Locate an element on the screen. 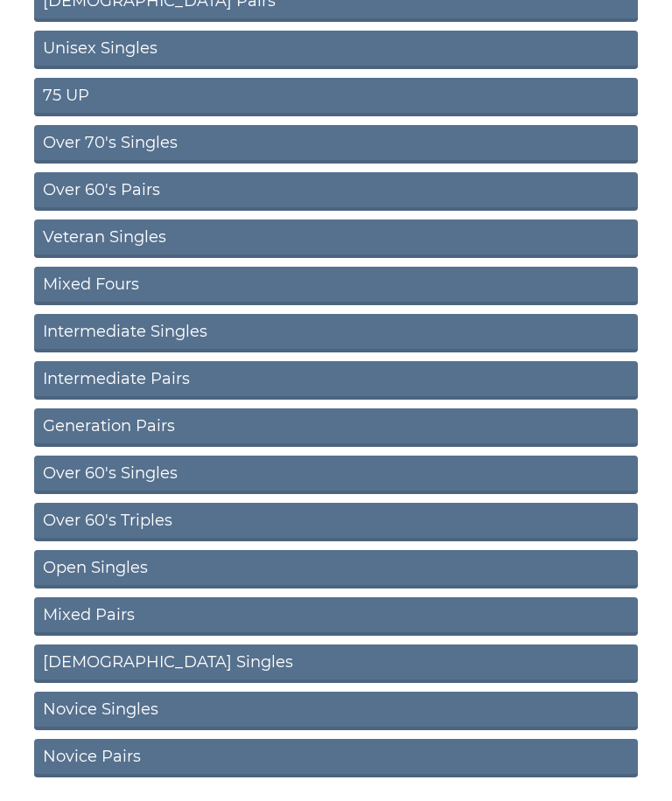 The height and width of the screenshot is (801, 672). a: Mixed Fours is located at coordinates (336, 286).